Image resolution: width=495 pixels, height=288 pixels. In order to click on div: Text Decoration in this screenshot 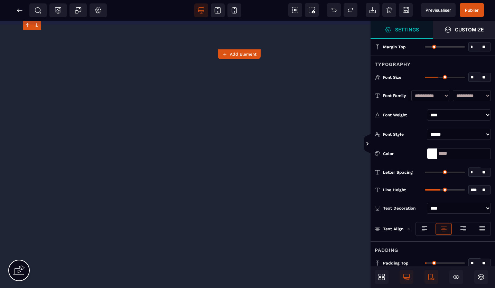, I will do `click(403, 208)`.